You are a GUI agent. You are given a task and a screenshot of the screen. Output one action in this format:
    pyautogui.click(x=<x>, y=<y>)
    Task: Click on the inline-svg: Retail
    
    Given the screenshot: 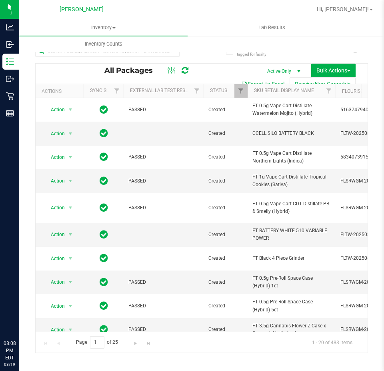 What is the action you would take?
    pyautogui.click(x=10, y=96)
    